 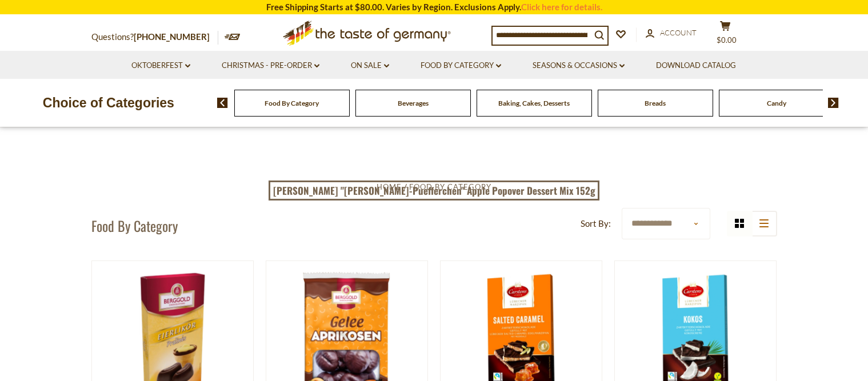 What do you see at coordinates (655, 103) in the screenshot?
I see `span: Breads` at bounding box center [655, 103].